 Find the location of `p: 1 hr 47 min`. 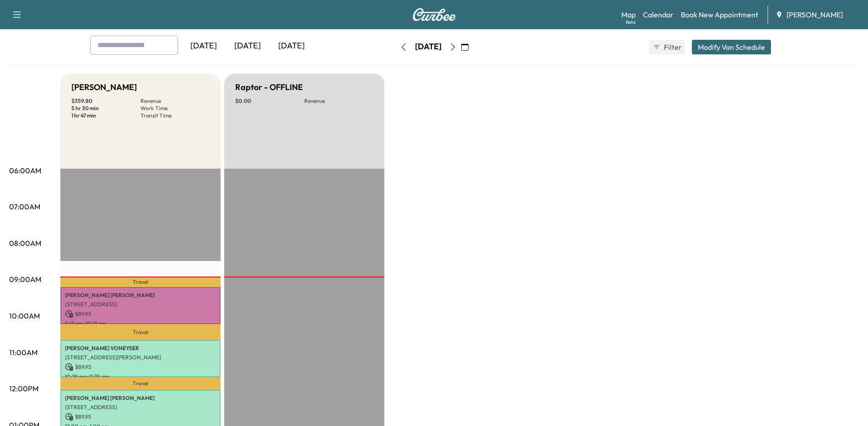

p: 1 hr 47 min is located at coordinates (106, 116).